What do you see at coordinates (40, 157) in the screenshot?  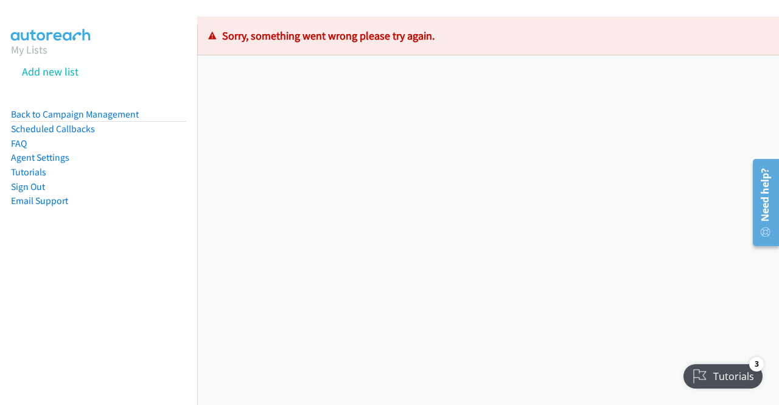 I see `a: Agent Settings` at bounding box center [40, 157].